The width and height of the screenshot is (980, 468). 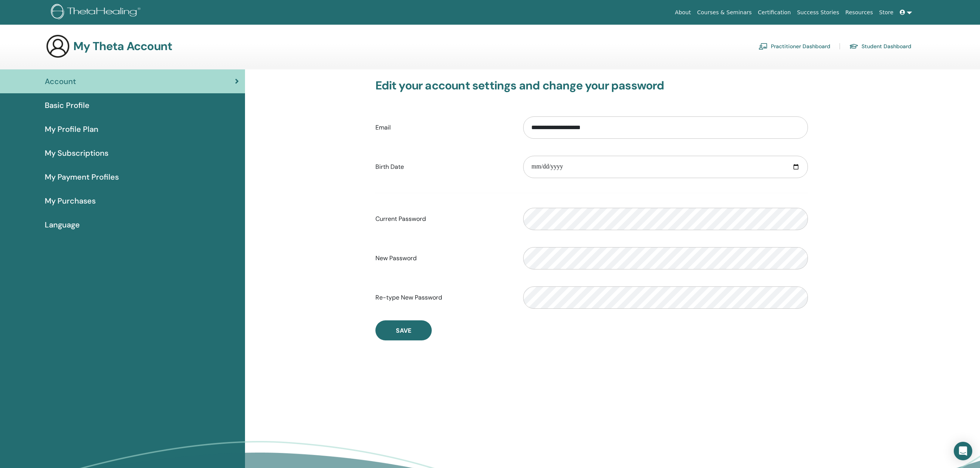 I want to click on a: Practitioner Dashboard, so click(x=794, y=47).